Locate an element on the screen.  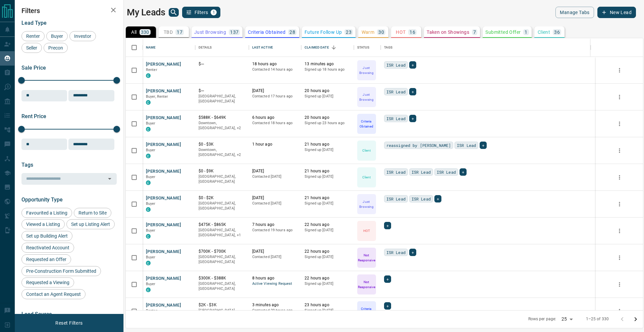
div: Status is located at coordinates (363, 48).